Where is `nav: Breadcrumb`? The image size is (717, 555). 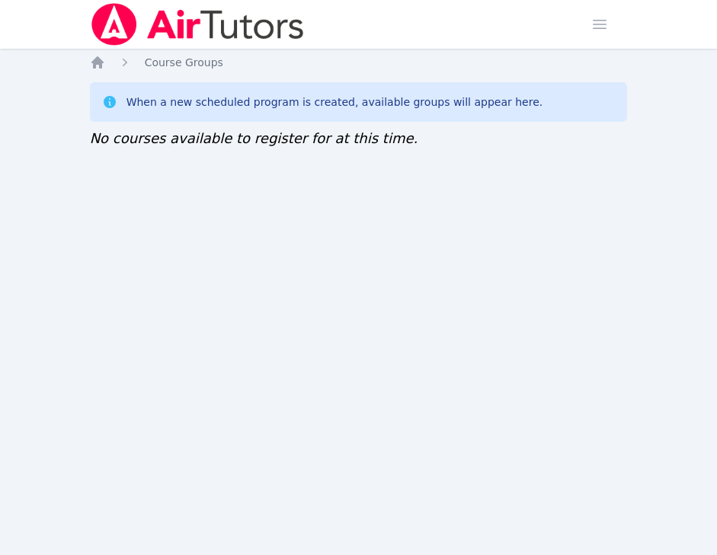
nav: Breadcrumb is located at coordinates (359, 62).